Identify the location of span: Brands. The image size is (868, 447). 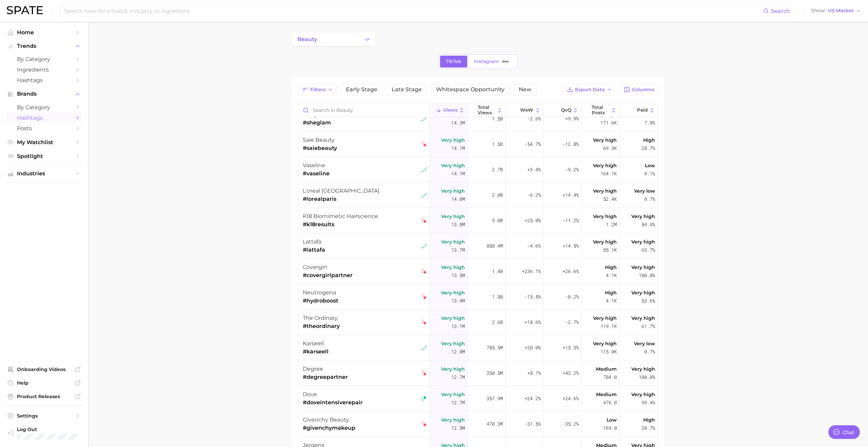
(44, 94).